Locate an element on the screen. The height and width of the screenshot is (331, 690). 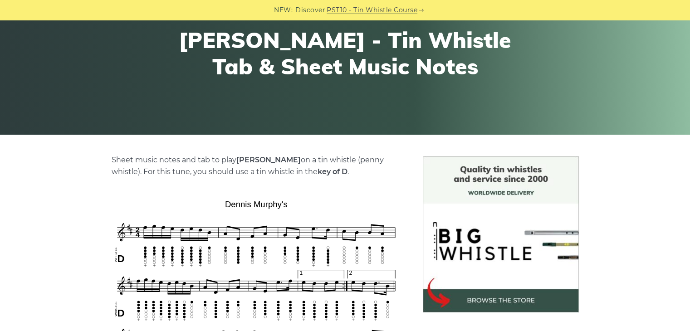
a: PST10 - Tin Whistle Course is located at coordinates (372, 10).